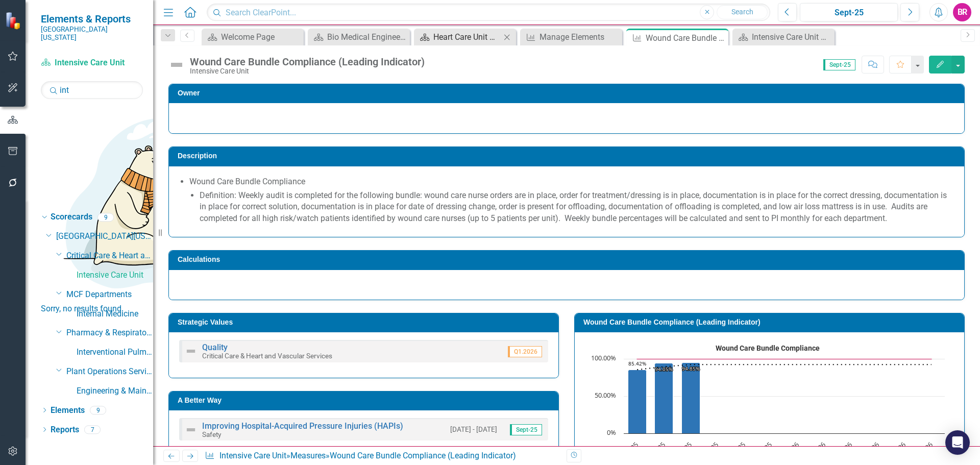 The image size is (980, 465). What do you see at coordinates (791, 37) in the screenshot?
I see `div: Intensive Care Unit Dashboard` at bounding box center [791, 37].